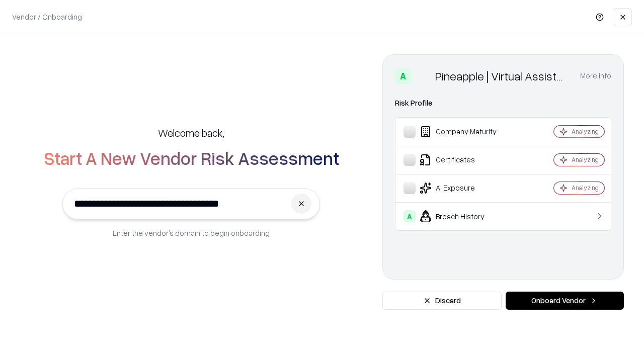 The width and height of the screenshot is (644, 362). I want to click on div: AI Exposure, so click(463, 188).